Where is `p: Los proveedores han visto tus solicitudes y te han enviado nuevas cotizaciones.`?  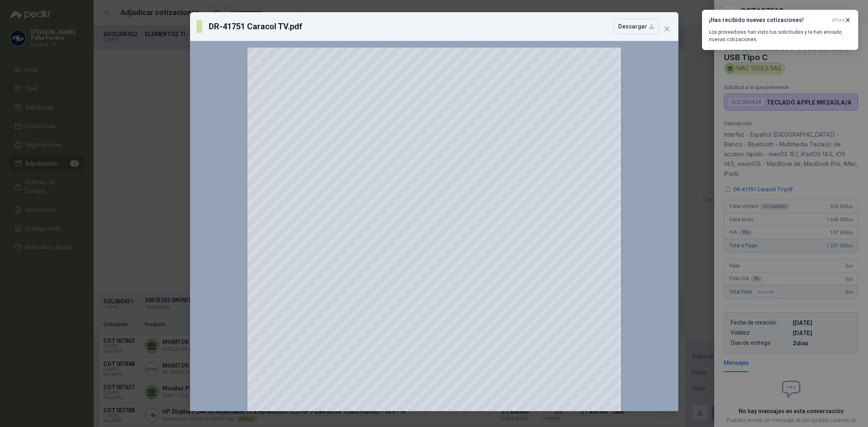
p: Los proveedores han visto tus solicitudes y te han enviado nuevas cotizaciones. is located at coordinates (780, 36).